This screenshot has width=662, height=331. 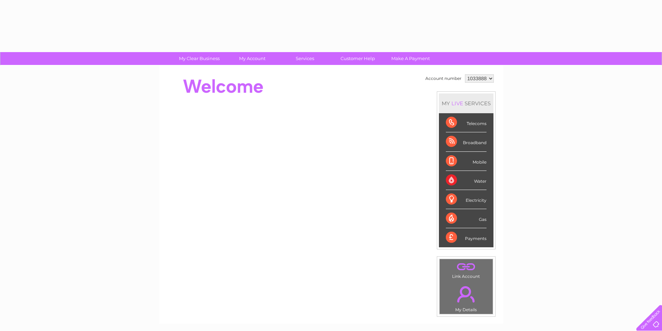 What do you see at coordinates (466, 219) in the screenshot?
I see `div: Gas` at bounding box center [466, 219].